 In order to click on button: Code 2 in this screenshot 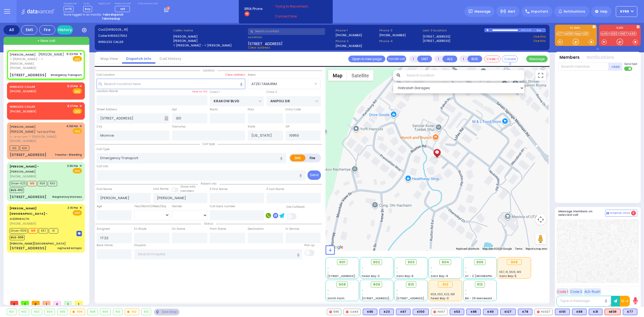, I will do `click(576, 291)`.